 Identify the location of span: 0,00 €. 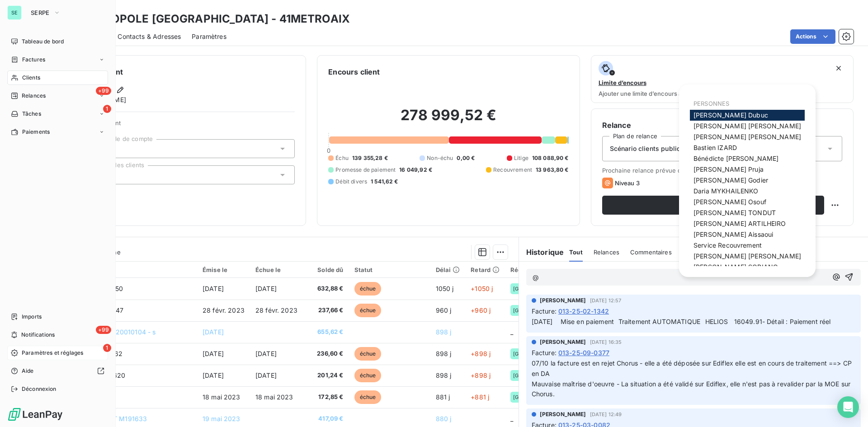
(466, 158).